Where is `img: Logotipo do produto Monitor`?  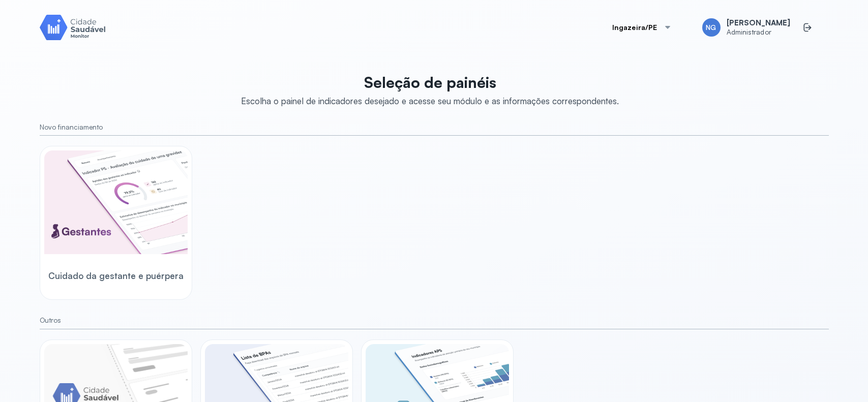
img: Logotipo do produto Monitor is located at coordinates (72, 27).